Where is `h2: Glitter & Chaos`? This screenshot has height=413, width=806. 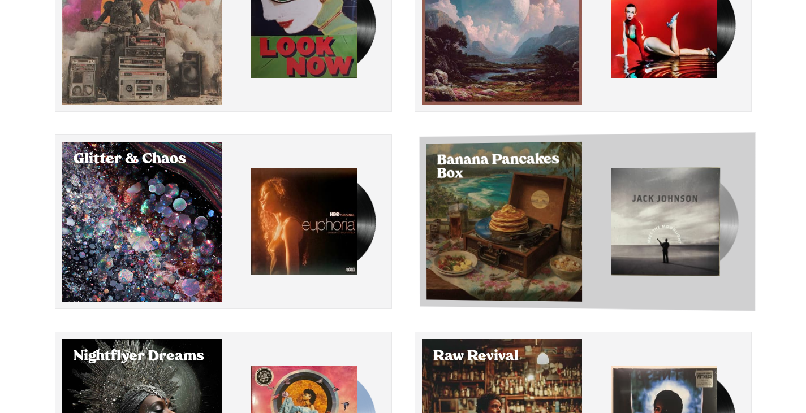
h2: Glitter & Chaos is located at coordinates (142, 160).